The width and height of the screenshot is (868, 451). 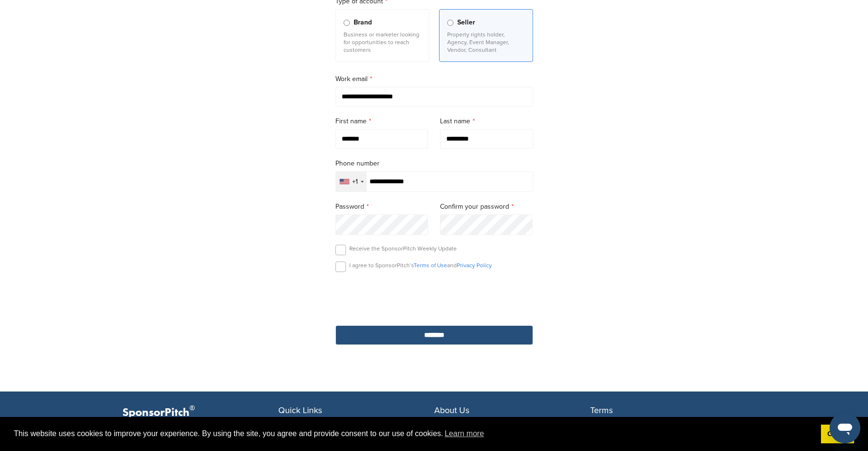 What do you see at coordinates (487, 122) in the screenshot?
I see `label: Last name` at bounding box center [487, 122].